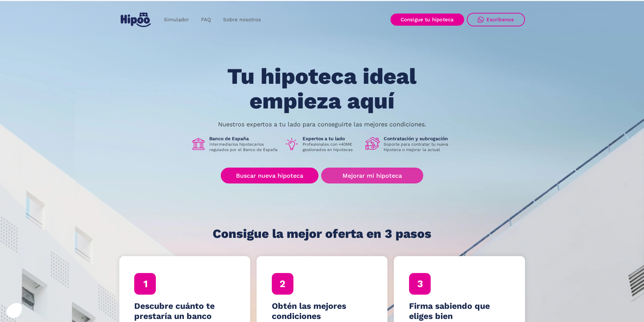  What do you see at coordinates (322, 88) in the screenshot?
I see `h1: Tu hipoteca ideal empieza aquí` at bounding box center [322, 88].